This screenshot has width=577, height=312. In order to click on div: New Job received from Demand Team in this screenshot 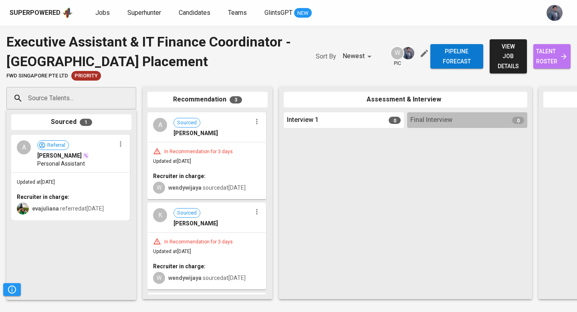, I will do `click(86, 76)`.